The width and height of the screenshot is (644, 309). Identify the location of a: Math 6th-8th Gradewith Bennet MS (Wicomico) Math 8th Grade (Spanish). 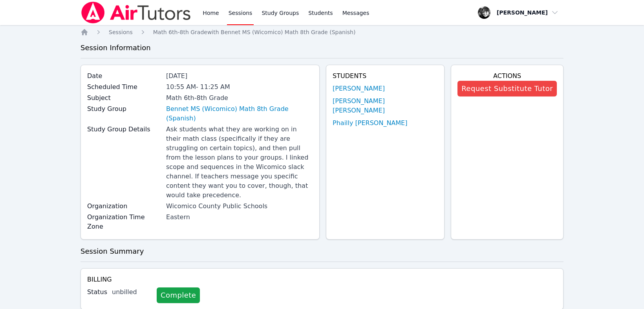
(254, 32).